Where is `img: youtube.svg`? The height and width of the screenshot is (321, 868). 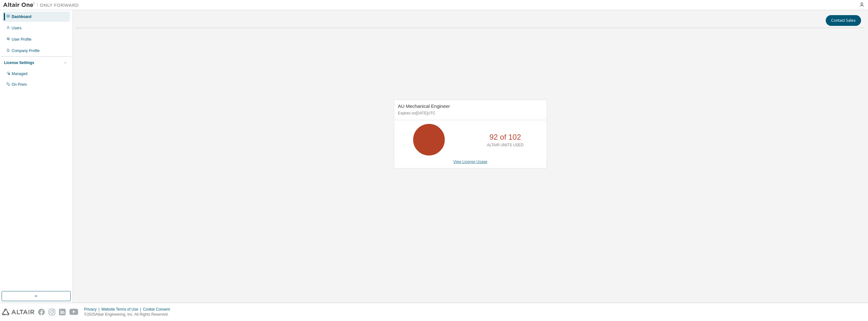
img: youtube.svg is located at coordinates (74, 312).